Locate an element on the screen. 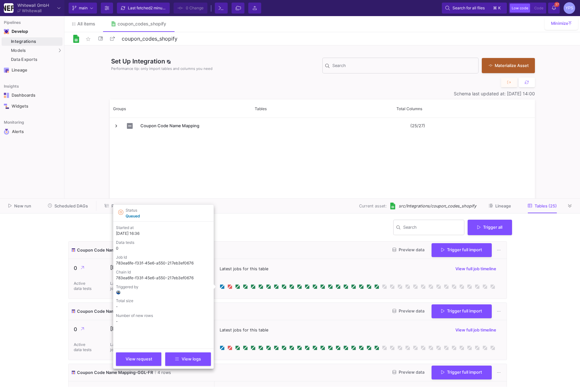 This screenshot has width=580, height=392. button: 37 is located at coordinates (554, 8).